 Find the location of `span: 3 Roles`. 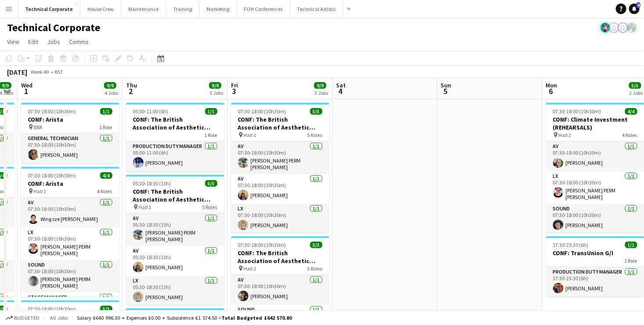

span: 3 Roles is located at coordinates (315, 268).